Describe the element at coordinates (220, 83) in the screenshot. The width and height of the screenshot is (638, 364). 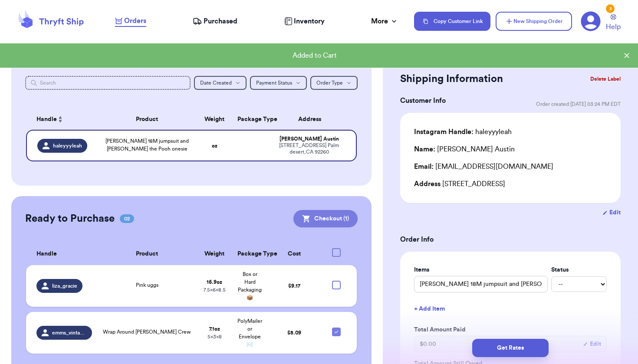
I see `button: Date Created` at that location.